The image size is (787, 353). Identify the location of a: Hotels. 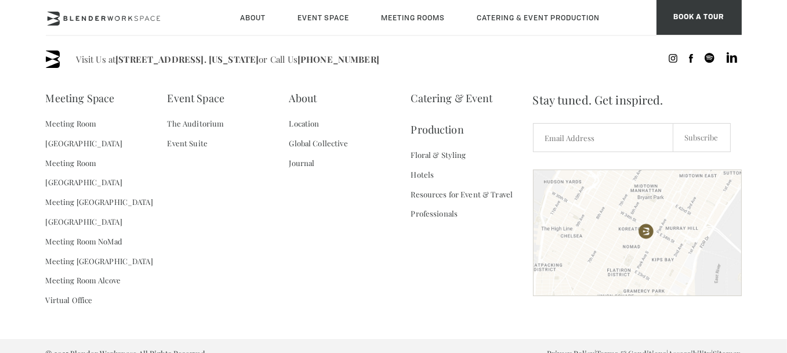
(423, 175).